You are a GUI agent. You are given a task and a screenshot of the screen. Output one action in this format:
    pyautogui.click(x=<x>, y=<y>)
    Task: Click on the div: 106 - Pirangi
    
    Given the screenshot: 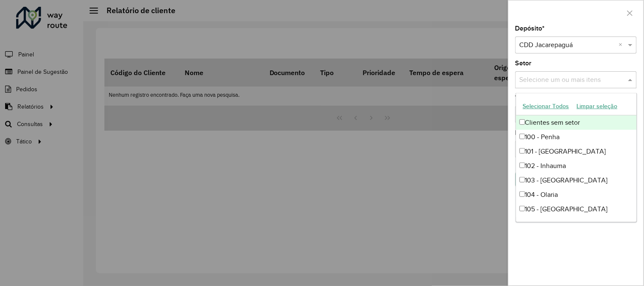 What is the action you would take?
    pyautogui.click(x=577, y=224)
    